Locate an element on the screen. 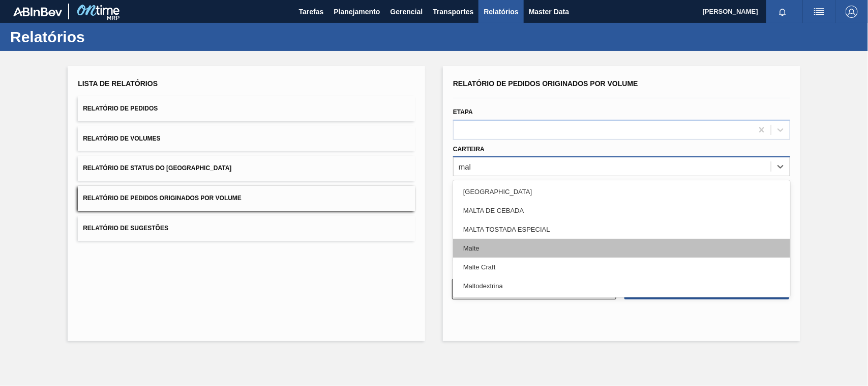  span: Gerencial is located at coordinates (407, 12).